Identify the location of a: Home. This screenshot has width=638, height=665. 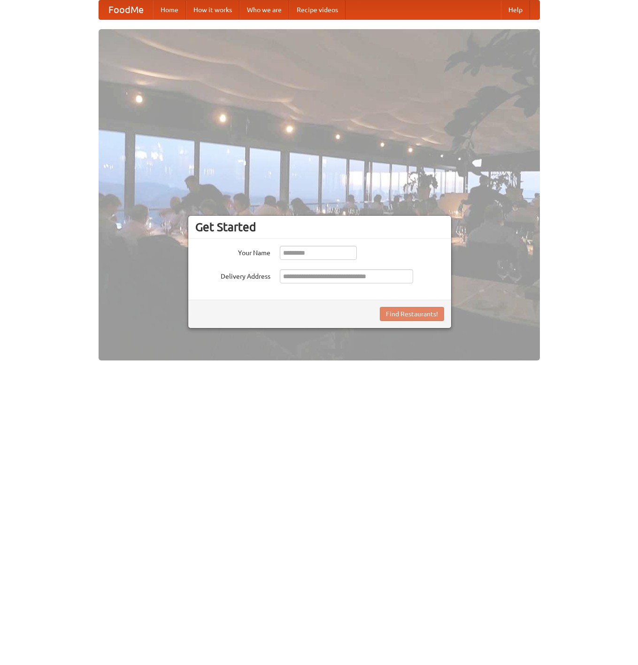
(170, 10).